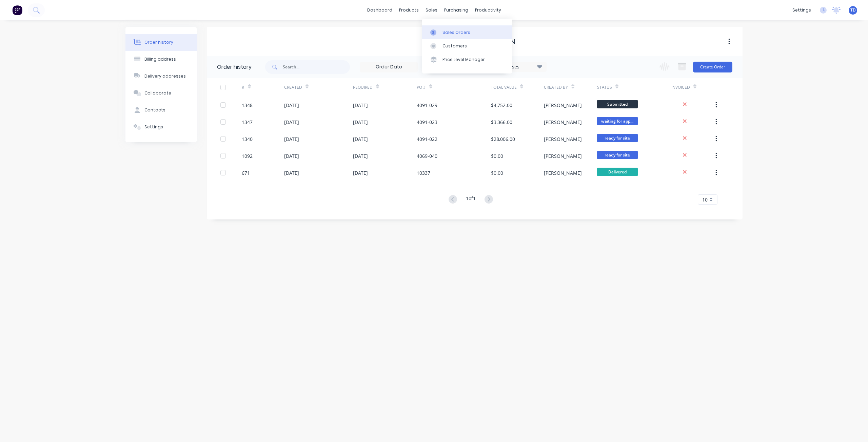 The image size is (868, 442). I want to click on div: Sales Orders, so click(456, 33).